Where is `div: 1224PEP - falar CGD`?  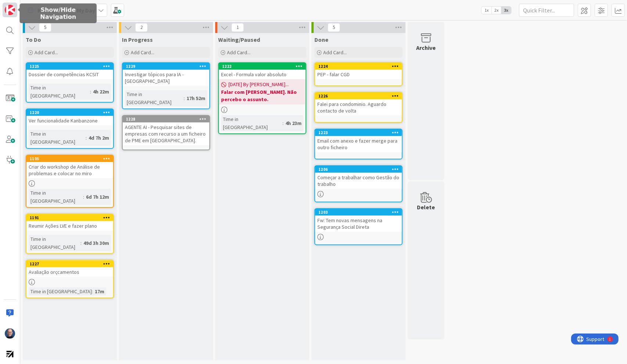 div: 1224PEP - falar CGD is located at coordinates (358, 71).